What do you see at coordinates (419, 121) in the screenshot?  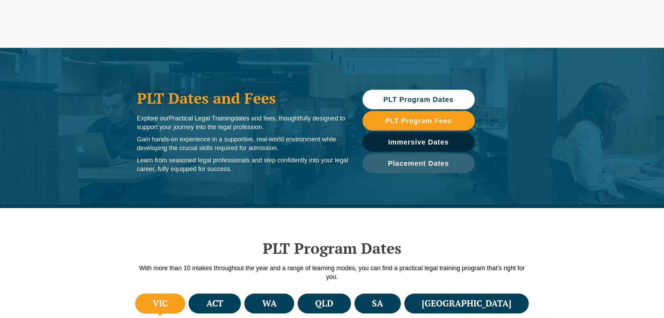 I see `a: PLT Program Fees` at bounding box center [419, 121].